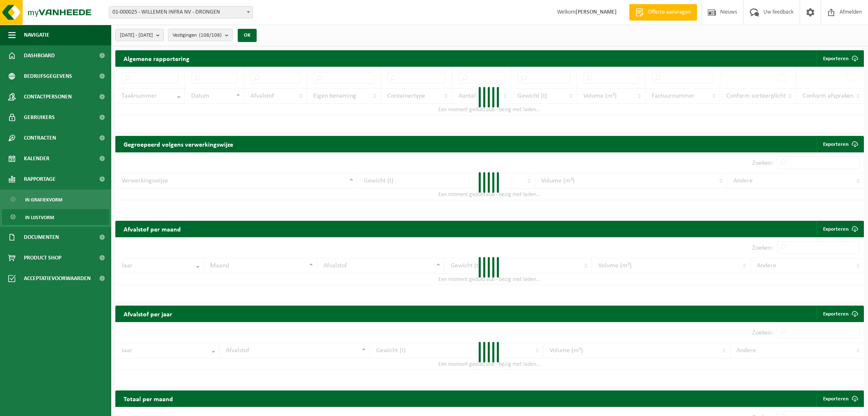 The width and height of the screenshot is (868, 416). I want to click on span: In lijstvorm, so click(40, 218).